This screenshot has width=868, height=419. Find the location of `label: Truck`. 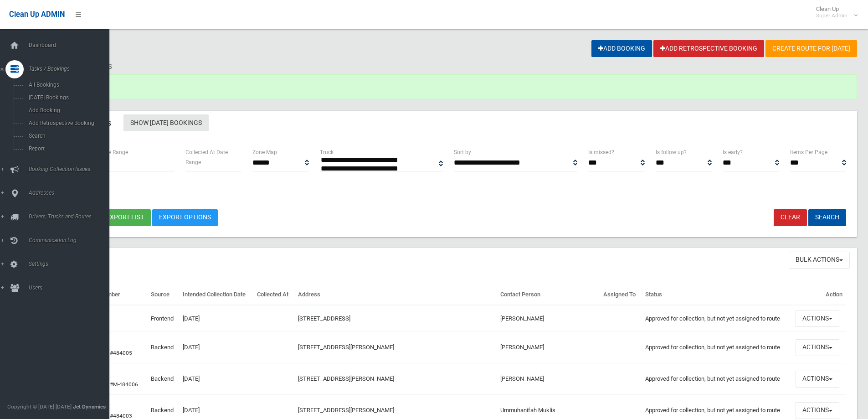

label: Truck is located at coordinates (327, 152).